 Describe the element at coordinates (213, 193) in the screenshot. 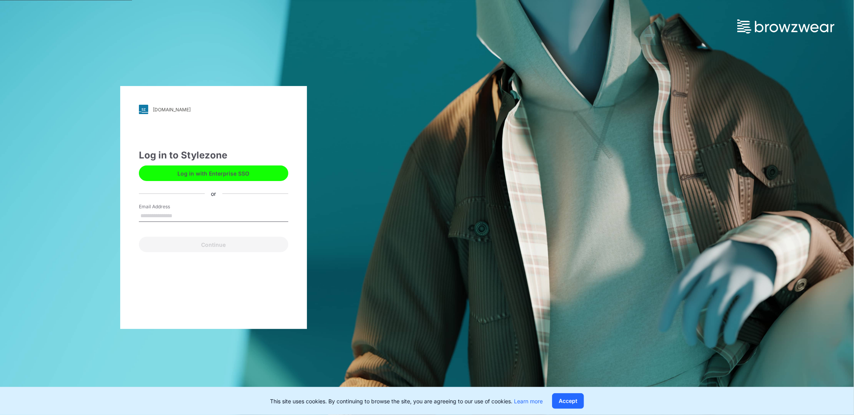

I see `div: or` at that location.